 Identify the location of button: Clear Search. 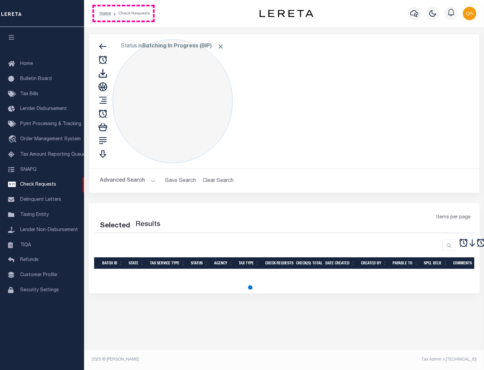
(218, 180).